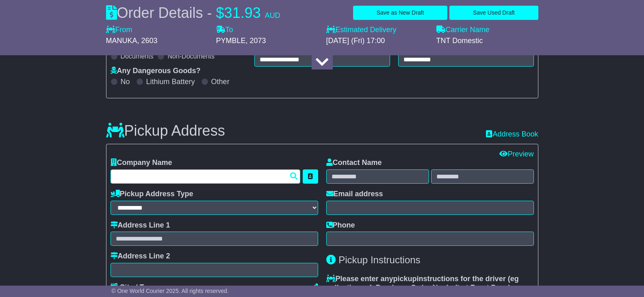 The width and height of the screenshot is (644, 297). Describe the element at coordinates (243, 13) in the screenshot. I see `span: 31.93` at that location.